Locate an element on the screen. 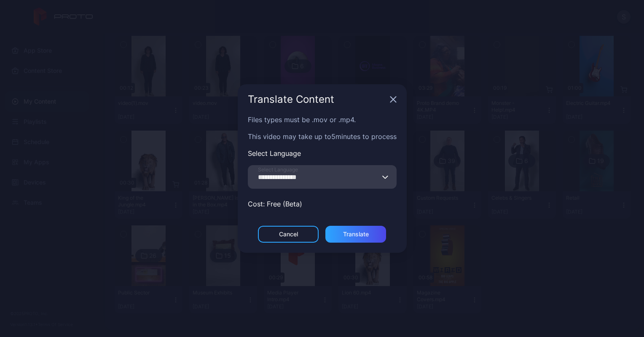 The width and height of the screenshot is (644, 337). p: This video may take up to 5 minutes to process is located at coordinates (322, 137).